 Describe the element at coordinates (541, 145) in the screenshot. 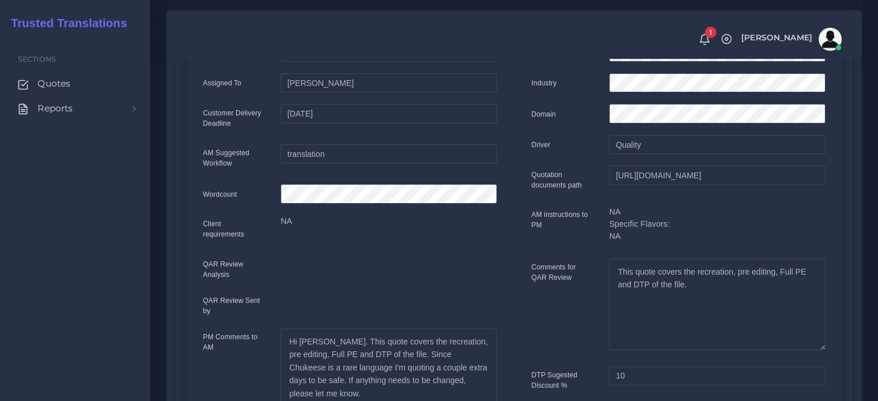

I see `label: Driver` at that location.